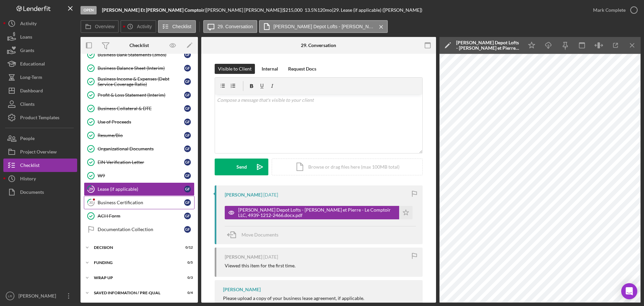 The width and height of the screenshot is (644, 306). What do you see at coordinates (141, 108) in the screenshot?
I see `div: Business Collateral & DTE` at bounding box center [141, 108].